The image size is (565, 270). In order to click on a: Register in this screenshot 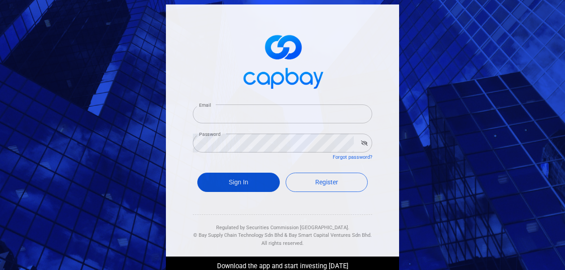, I will do `click(327, 182)`.